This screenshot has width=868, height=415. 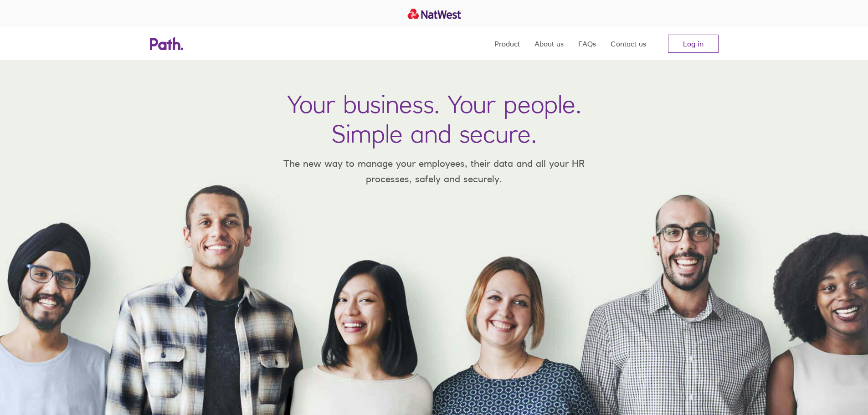 I want to click on a: Contact us, so click(x=628, y=44).